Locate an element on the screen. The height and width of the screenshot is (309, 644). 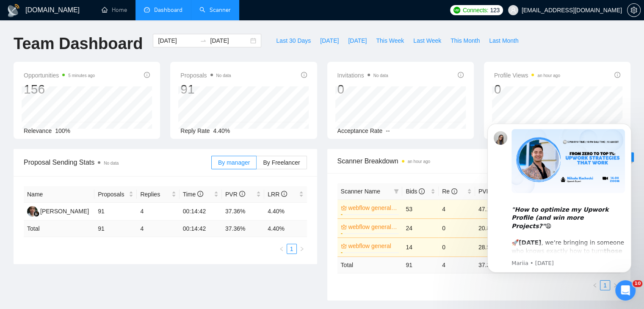
span: This Week is located at coordinates (390, 41).